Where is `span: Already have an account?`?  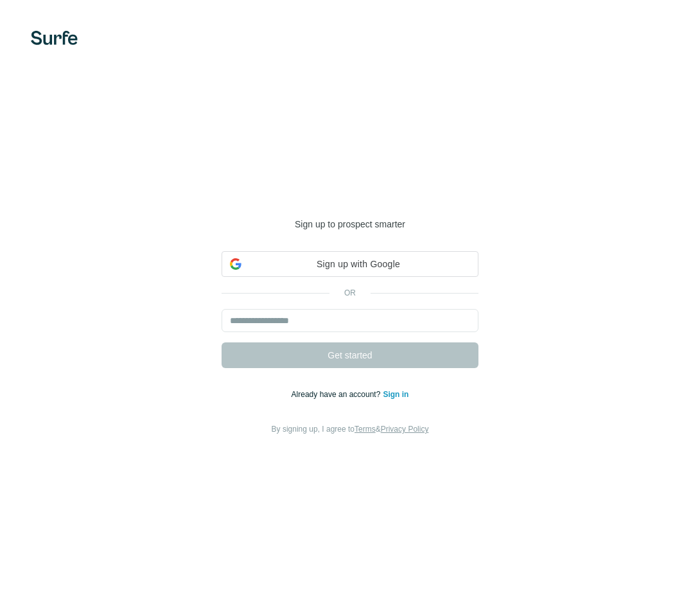
span: Already have an account? is located at coordinates (337, 394).